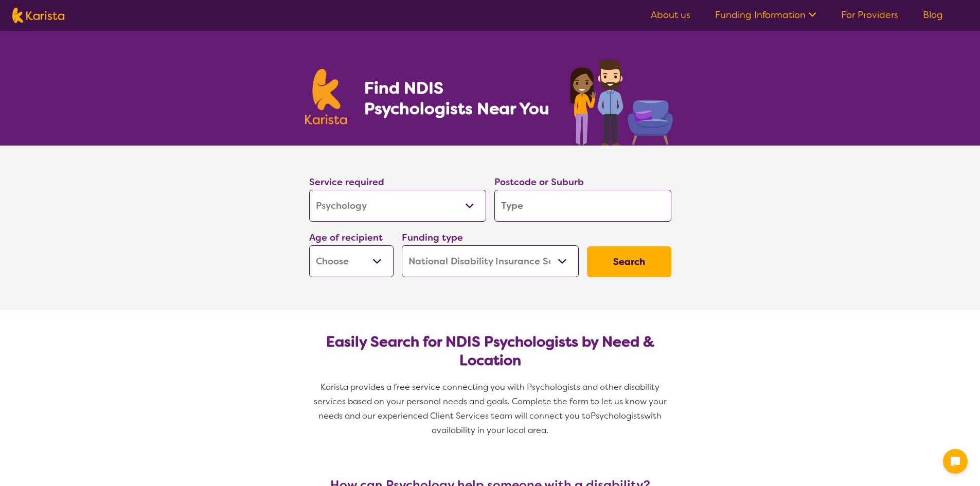 This screenshot has width=980, height=486. What do you see at coordinates (933, 15) in the screenshot?
I see `a: Blog` at bounding box center [933, 15].